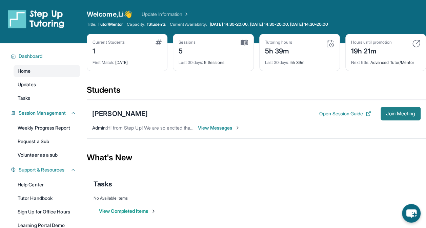  Describe the element at coordinates (165, 14) in the screenshot. I see `a: Update Information` at that location.